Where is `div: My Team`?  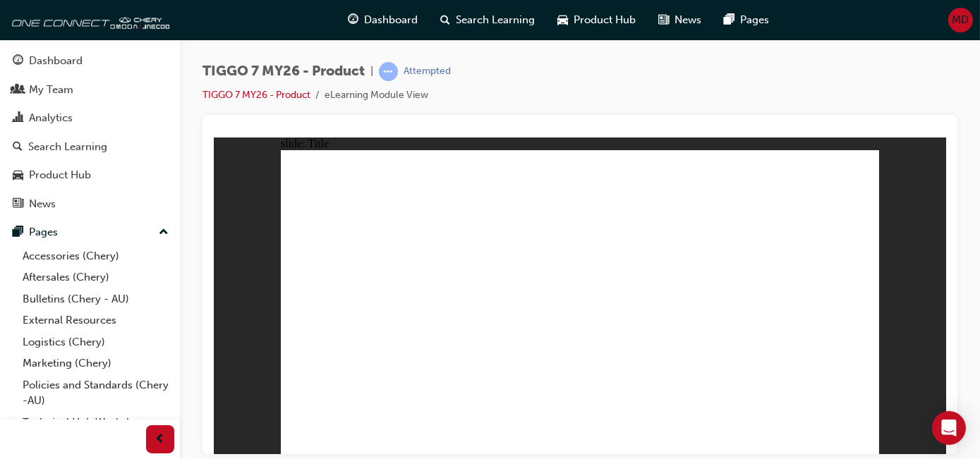
div: My Team is located at coordinates (50, 90).